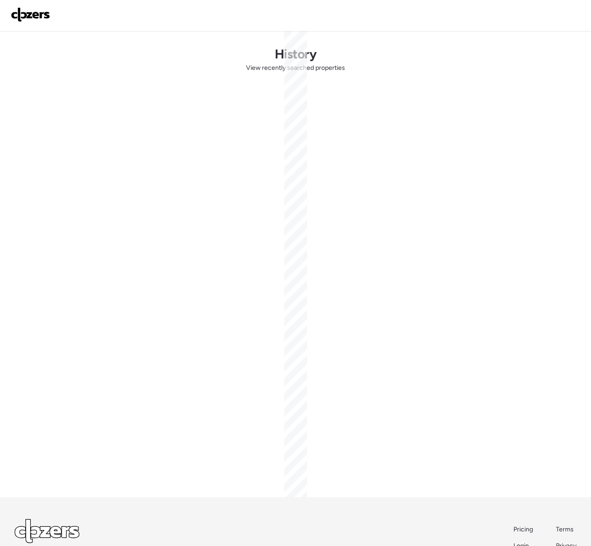  What do you see at coordinates (47, 531) in the screenshot?
I see `img: Logo Light` at bounding box center [47, 531].